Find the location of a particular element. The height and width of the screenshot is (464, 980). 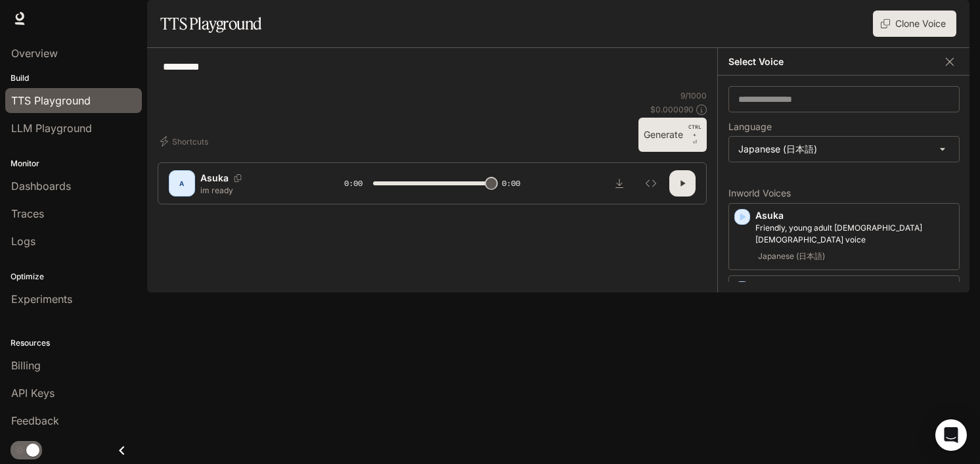

p: Inworld Voices is located at coordinates (844, 194).